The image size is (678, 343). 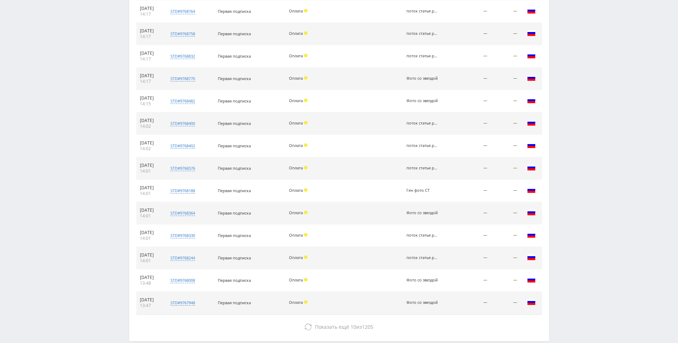 What do you see at coordinates (183, 123) in the screenshot?
I see `div: std#9768400` at bounding box center [183, 123].